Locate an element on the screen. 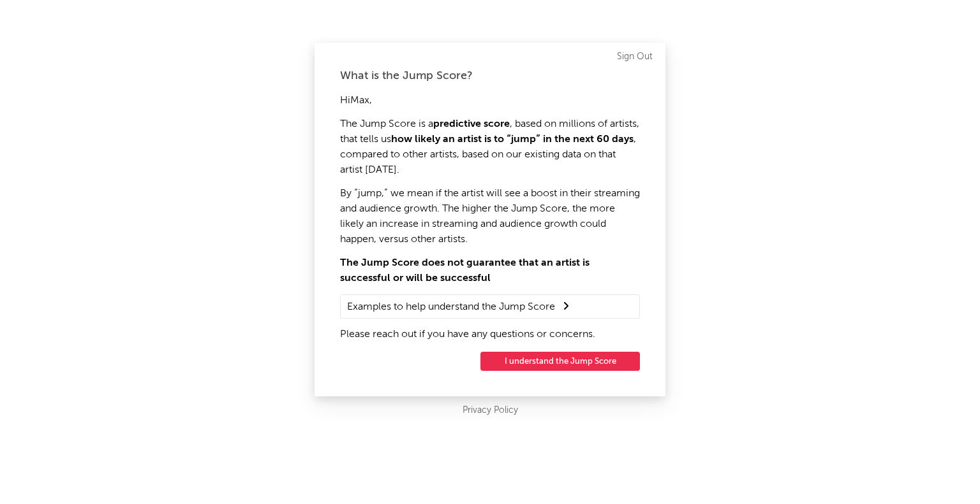 This screenshot has height=504, width=980. strong: predictive score is located at coordinates (471, 124).